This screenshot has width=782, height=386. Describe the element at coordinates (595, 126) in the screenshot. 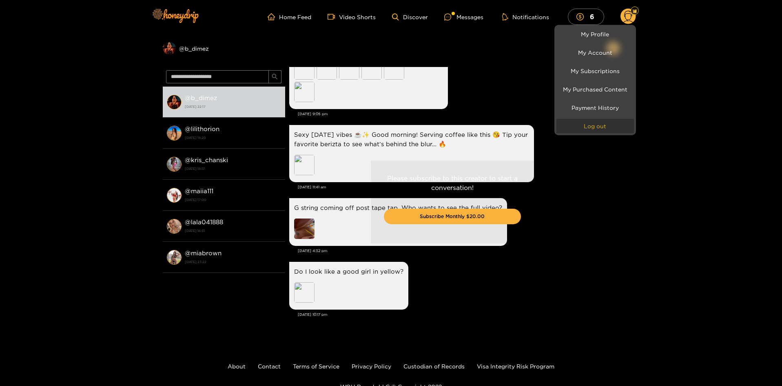

I see `button: Log out` at that location.